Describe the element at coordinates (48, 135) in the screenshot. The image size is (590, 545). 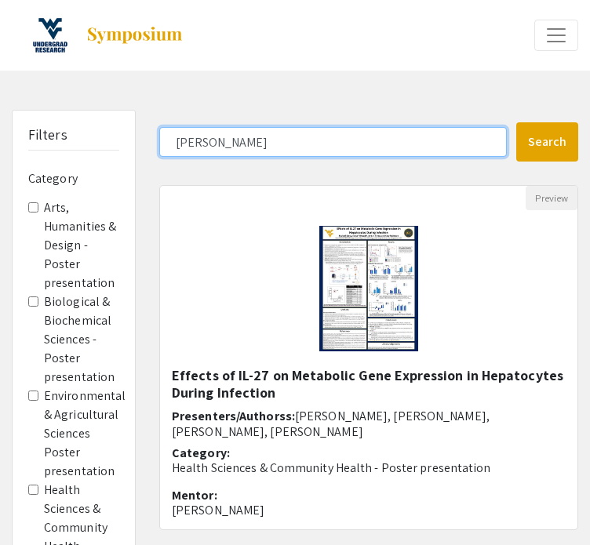
I see `h5: Filters` at that location.